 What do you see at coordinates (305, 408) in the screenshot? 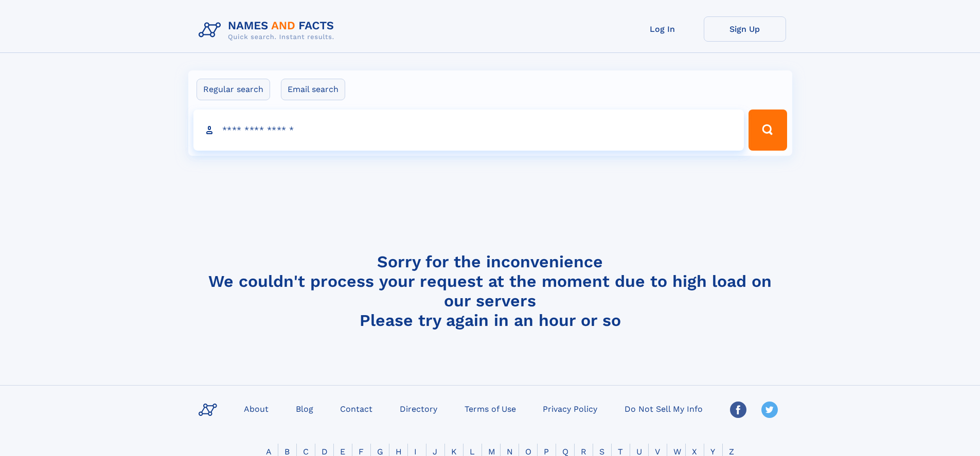
I see `a: Blog` at bounding box center [305, 408].